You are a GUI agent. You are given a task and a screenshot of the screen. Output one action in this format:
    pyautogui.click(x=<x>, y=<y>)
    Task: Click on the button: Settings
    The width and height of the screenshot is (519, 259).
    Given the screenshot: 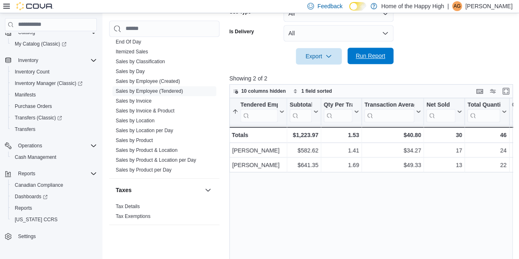 What is the action you would take?
    pyautogui.click(x=51, y=236)
    